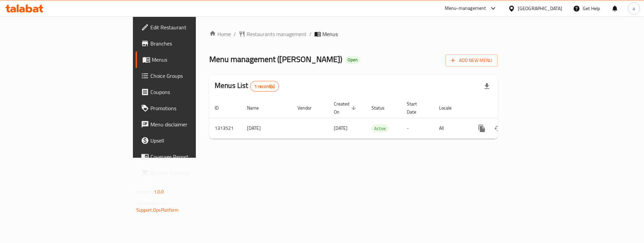 The height and width of the screenshot is (243, 644). I want to click on span: Status, so click(383, 108).